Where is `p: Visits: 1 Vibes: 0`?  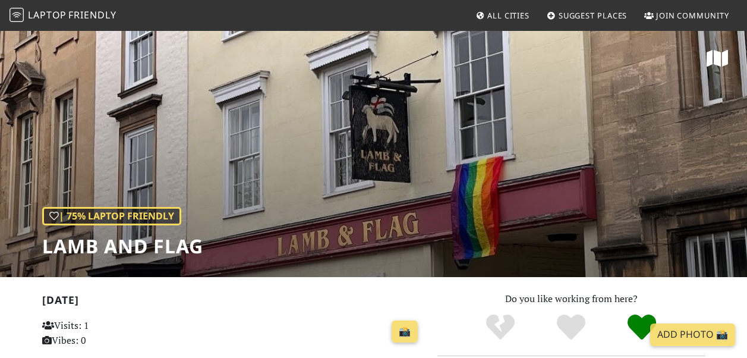 p: Visits: 1 Vibes: 0 is located at coordinates (101, 333).